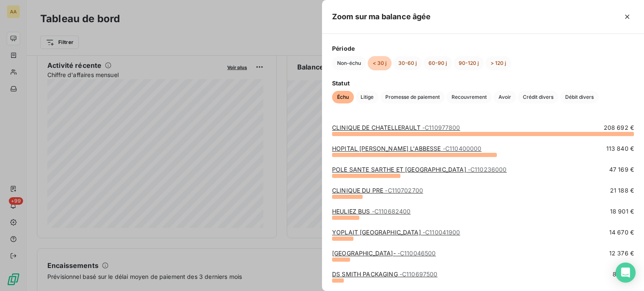 The height and width of the screenshot is (291, 644). I want to click on span: 12 376 €, so click(621, 253).